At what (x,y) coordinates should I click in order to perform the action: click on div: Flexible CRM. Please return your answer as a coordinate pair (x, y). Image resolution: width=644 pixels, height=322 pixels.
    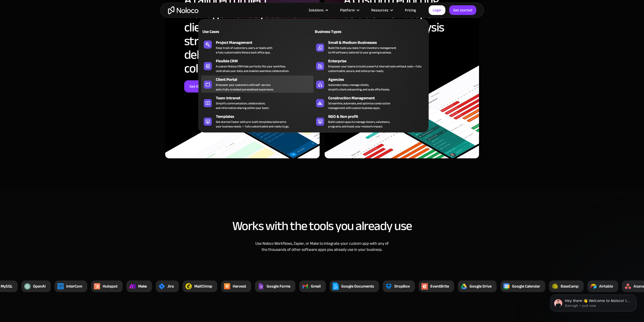
    Looking at the image, I should click on (266, 61).